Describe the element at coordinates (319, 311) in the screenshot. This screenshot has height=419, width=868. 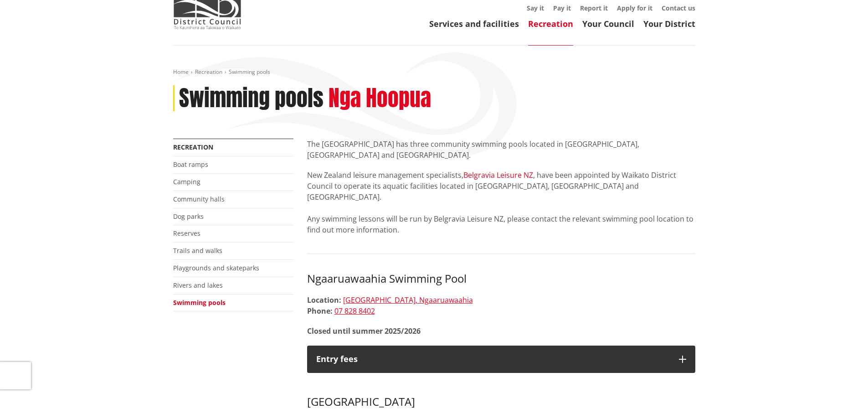
I see `strong: Phone:` at that location.